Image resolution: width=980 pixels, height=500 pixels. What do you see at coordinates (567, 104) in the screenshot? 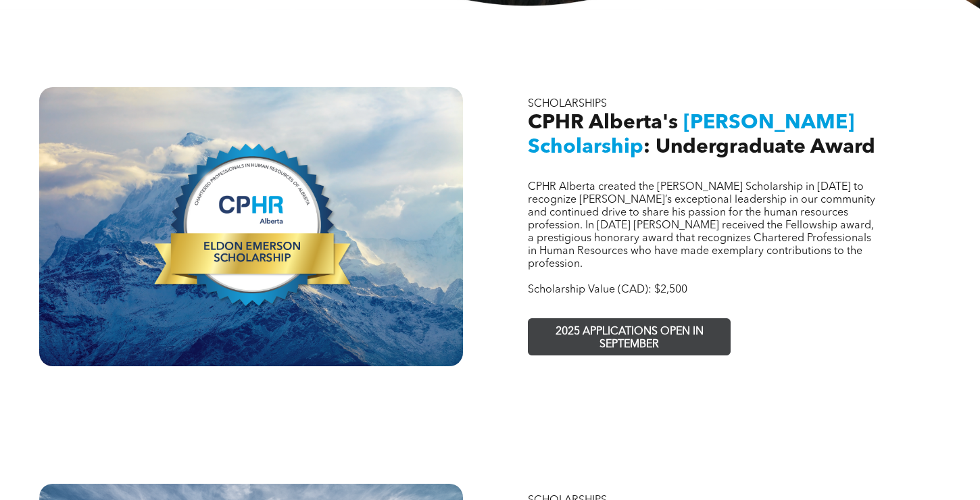
I see `span: SCHOLARSHIPS` at bounding box center [567, 104].